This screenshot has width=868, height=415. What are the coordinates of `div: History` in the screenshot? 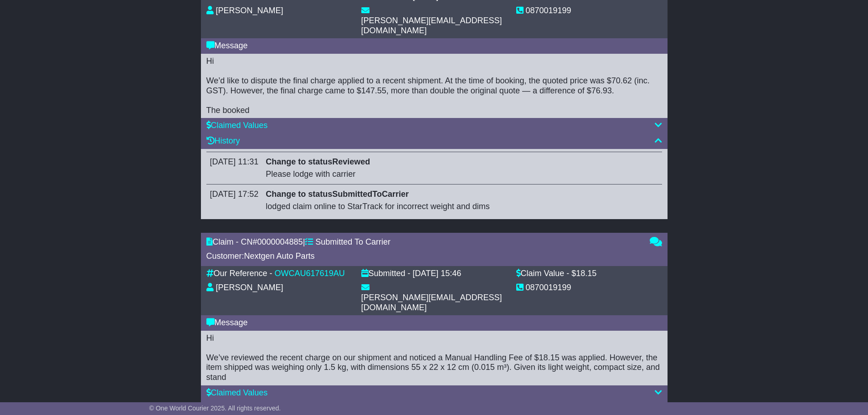 It's located at (434, 141).